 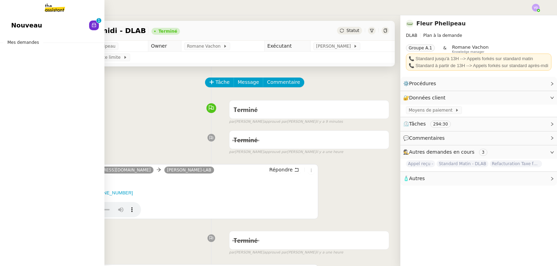 I want to click on div: 🕵️Autres demandes en cours 3, so click(x=479, y=152).